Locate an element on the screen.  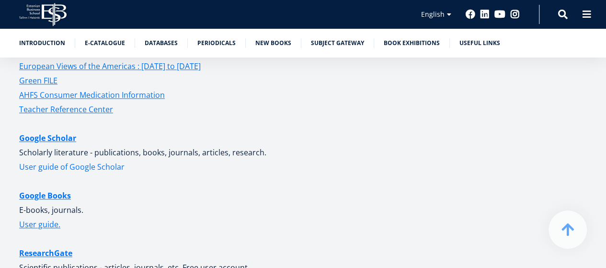
a: E-catalogue is located at coordinates (105, 43).